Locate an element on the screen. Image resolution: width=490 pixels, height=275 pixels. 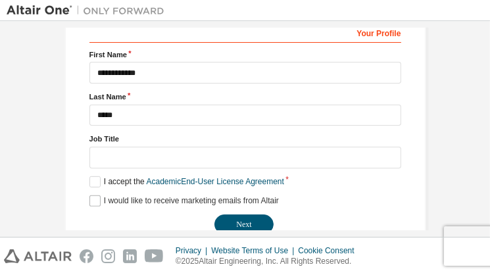
label: I would like to receive marketing emails from Altair is located at coordinates (184, 201).